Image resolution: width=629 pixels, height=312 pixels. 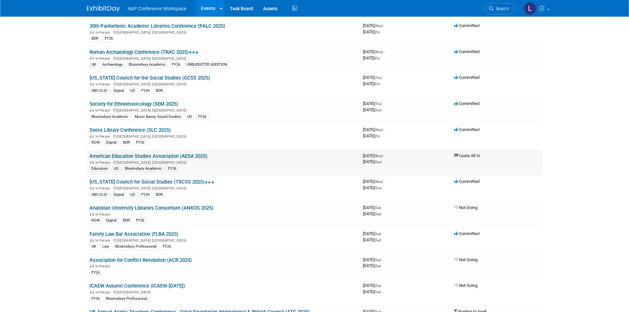 What do you see at coordinates (467, 155) in the screenshot?
I see `span: Costs All In` at bounding box center [467, 155].